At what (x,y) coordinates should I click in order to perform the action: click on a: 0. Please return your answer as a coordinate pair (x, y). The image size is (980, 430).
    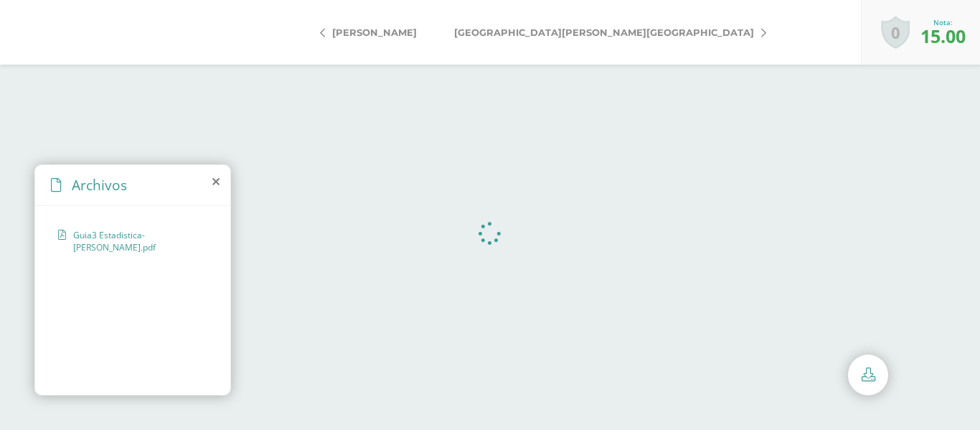
    Looking at the image, I should click on (895, 32).